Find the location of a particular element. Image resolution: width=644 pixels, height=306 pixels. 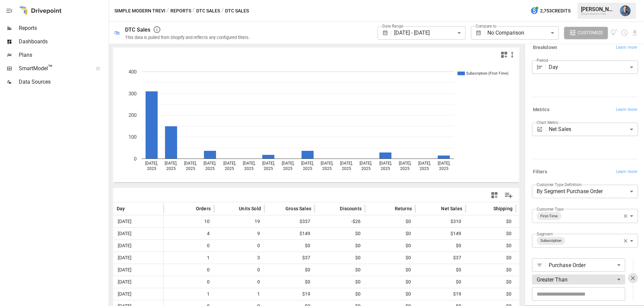

span: ™ is located at coordinates (50, 67).